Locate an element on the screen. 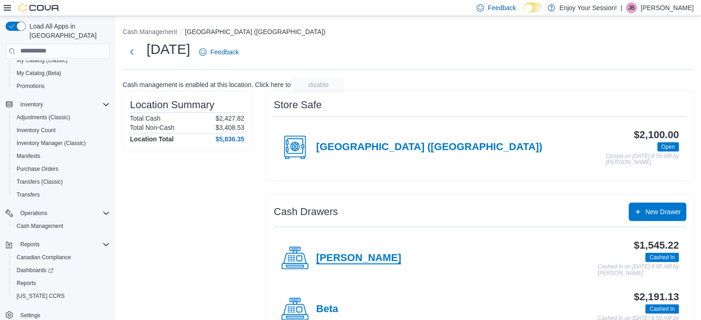 The width and height of the screenshot is (701, 320). span: Washington CCRS is located at coordinates (61, 296).